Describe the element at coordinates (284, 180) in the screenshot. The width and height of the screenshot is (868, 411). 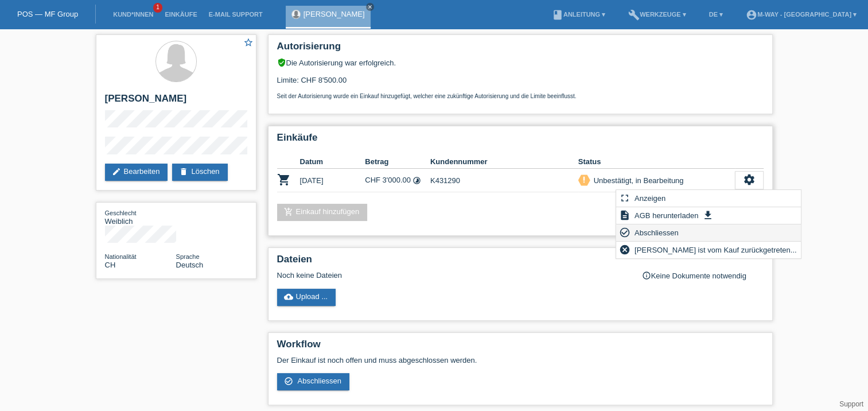
I see `i: POSP00026346` at that location.